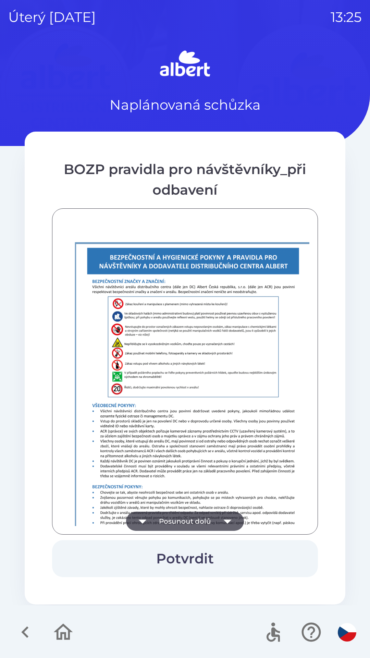  I want to click on img: Logo, so click(185, 64).